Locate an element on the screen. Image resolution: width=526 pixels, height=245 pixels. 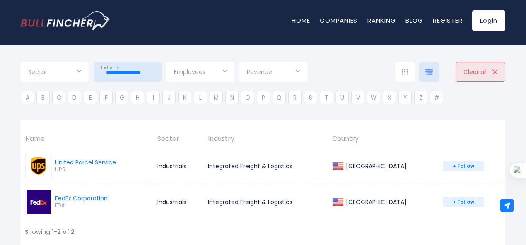
li: W is located at coordinates (373, 98).